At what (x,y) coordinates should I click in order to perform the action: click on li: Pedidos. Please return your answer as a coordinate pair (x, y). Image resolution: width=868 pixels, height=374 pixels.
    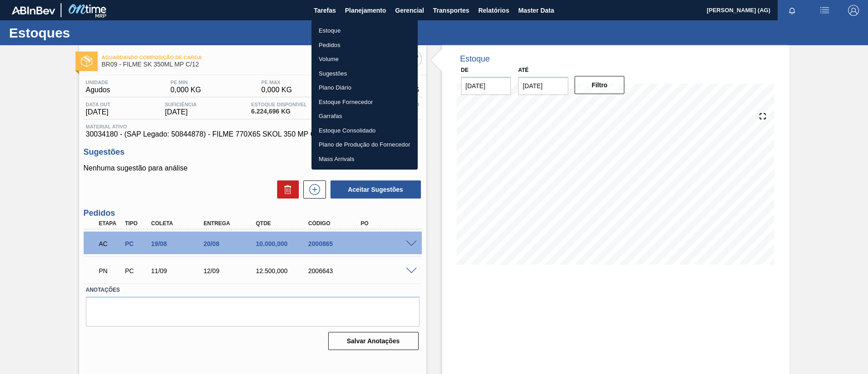
    Looking at the image, I should click on (365, 45).